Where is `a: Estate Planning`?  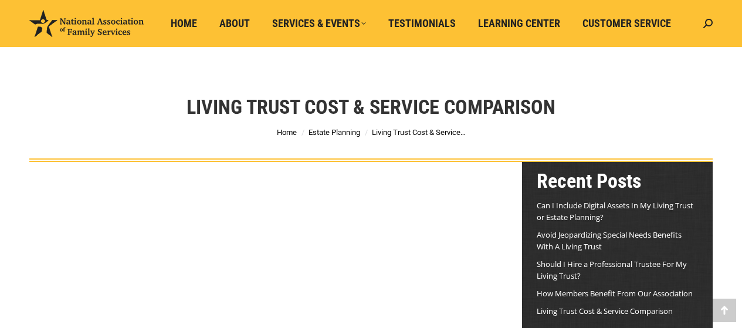 a: Estate Planning is located at coordinates (334, 132).